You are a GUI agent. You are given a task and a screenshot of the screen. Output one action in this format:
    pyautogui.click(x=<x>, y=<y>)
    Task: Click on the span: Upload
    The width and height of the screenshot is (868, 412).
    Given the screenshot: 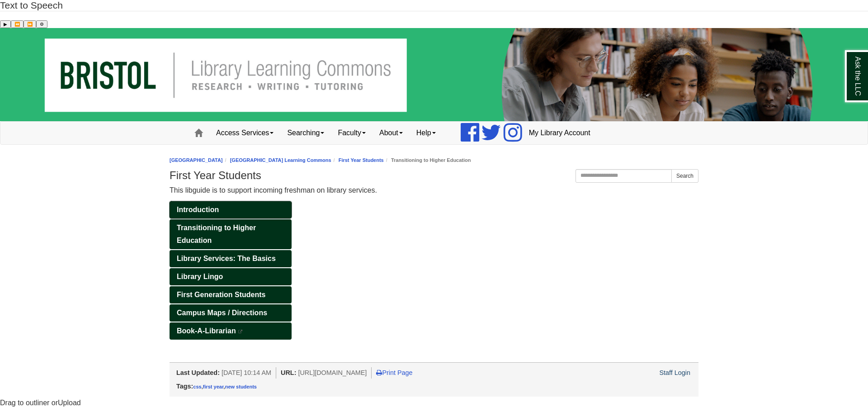 What is the action you would take?
    pyautogui.click(x=69, y=403)
    